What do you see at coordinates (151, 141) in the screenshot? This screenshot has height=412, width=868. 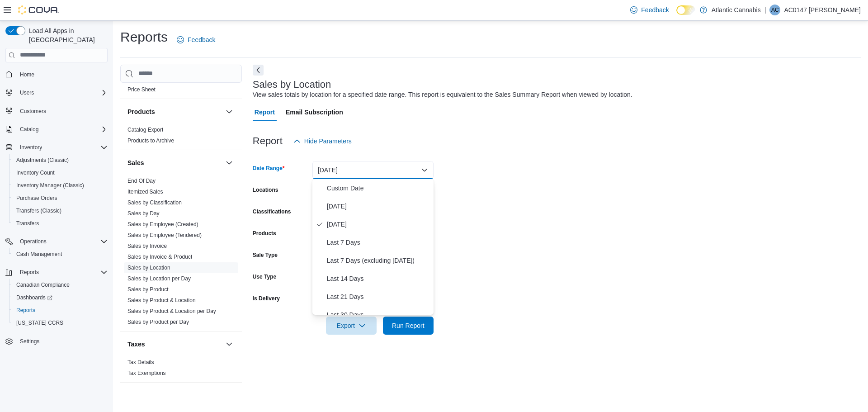 I see `a: Products to Archive` at bounding box center [151, 141].